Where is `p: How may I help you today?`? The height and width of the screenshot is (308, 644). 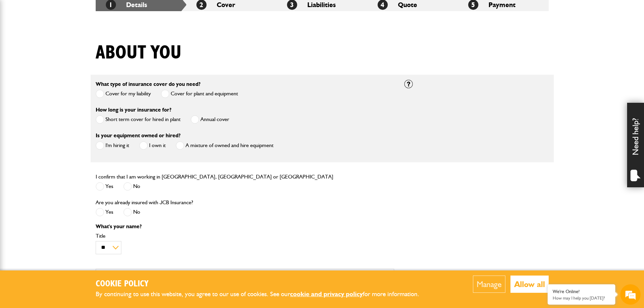
p: How may I help you today? is located at coordinates (582, 298).